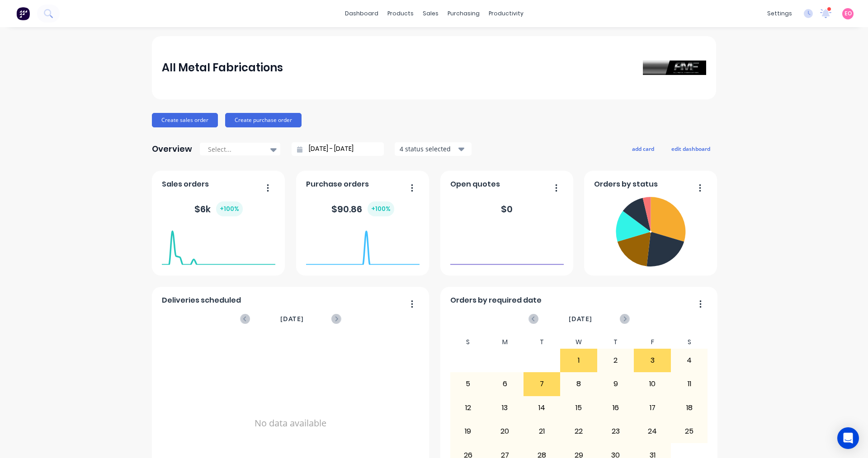 This screenshot has width=868, height=458. I want to click on div: 24, so click(652, 431).